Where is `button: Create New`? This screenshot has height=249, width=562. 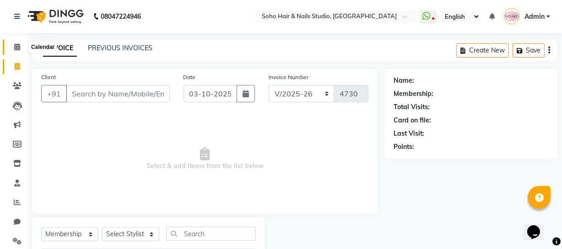
button: Create New is located at coordinates (482, 50).